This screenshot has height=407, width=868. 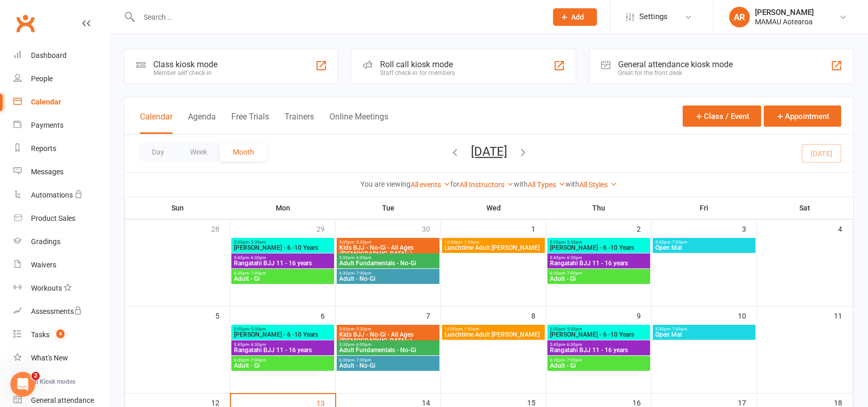 What do you see at coordinates (60, 333) in the screenshot?
I see `span: 4` at bounding box center [60, 333].